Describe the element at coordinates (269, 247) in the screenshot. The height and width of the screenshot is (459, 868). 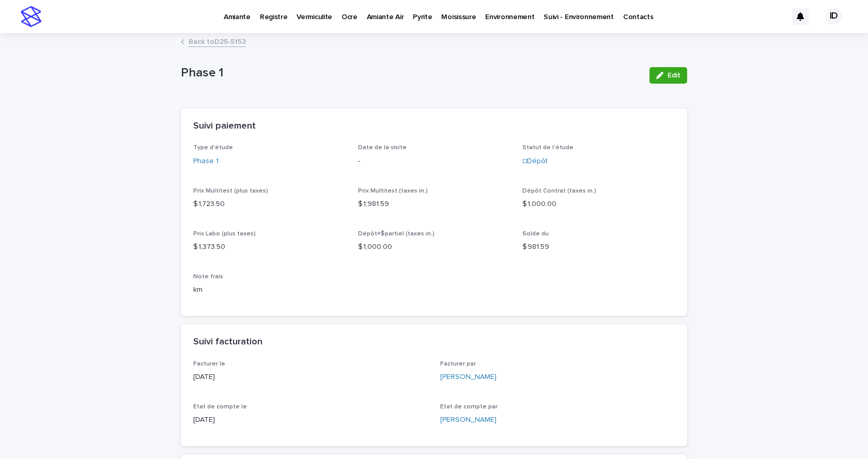
I see `p: $ 1,373.50` at that location.